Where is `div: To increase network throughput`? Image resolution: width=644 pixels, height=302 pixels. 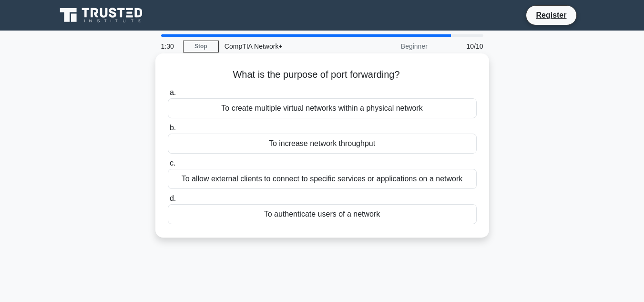
div: To increase network throughput is located at coordinates (322, 143).